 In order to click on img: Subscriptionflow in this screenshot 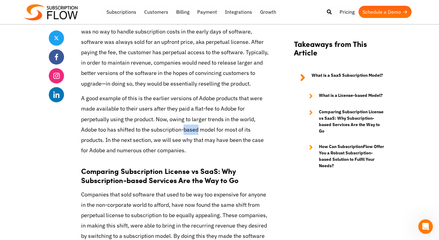, I will do `click(51, 12)`.